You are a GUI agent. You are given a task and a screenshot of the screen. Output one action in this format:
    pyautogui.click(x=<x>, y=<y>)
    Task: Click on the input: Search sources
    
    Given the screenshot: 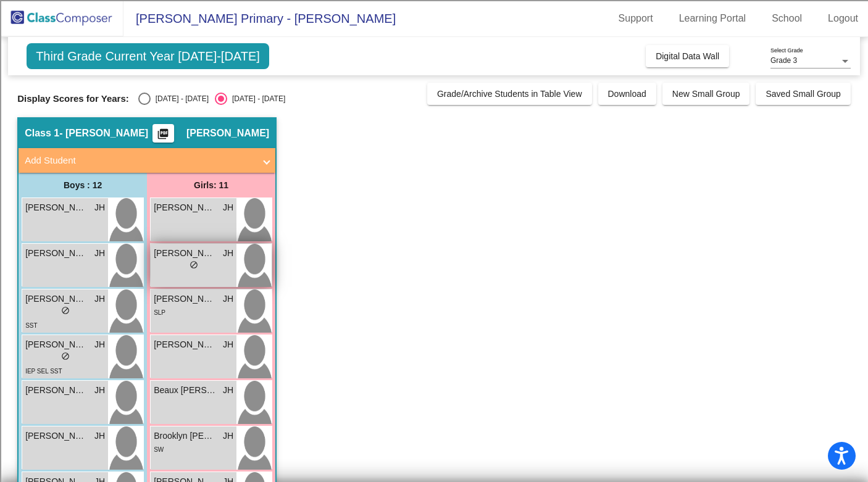 What is the action you would take?
    pyautogui.click(x=59, y=438)
    